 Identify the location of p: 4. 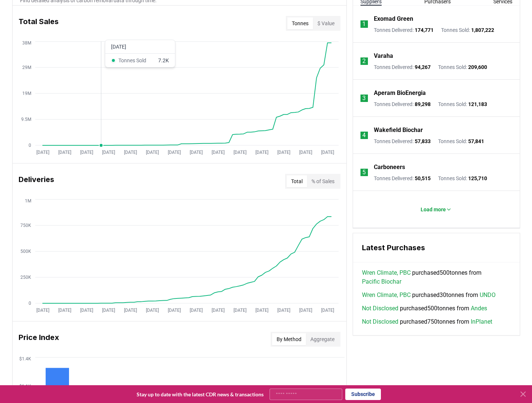
(364, 135).